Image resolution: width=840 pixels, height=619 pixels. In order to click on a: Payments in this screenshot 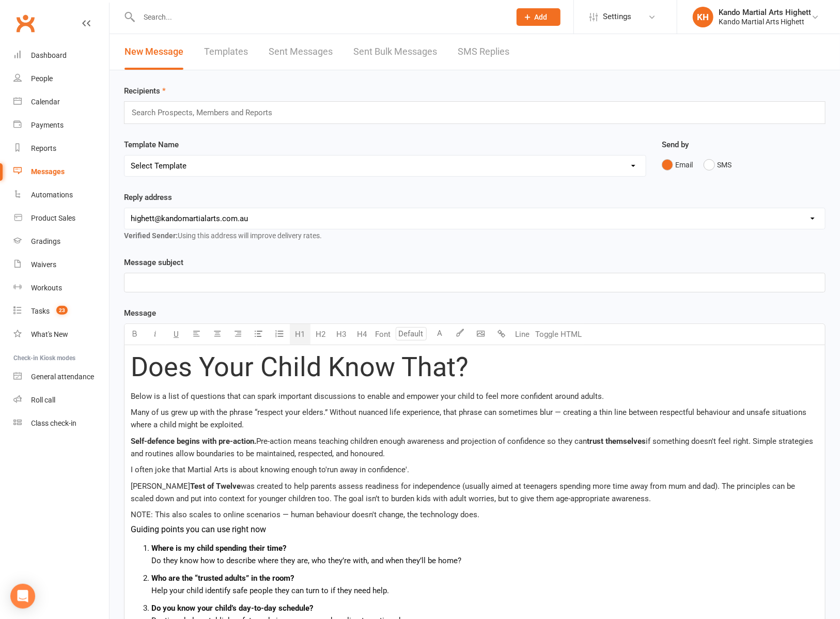, I will do `click(61, 125)`.